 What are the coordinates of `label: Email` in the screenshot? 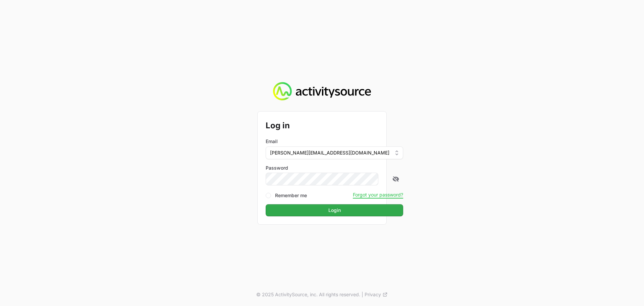 It's located at (272, 141).